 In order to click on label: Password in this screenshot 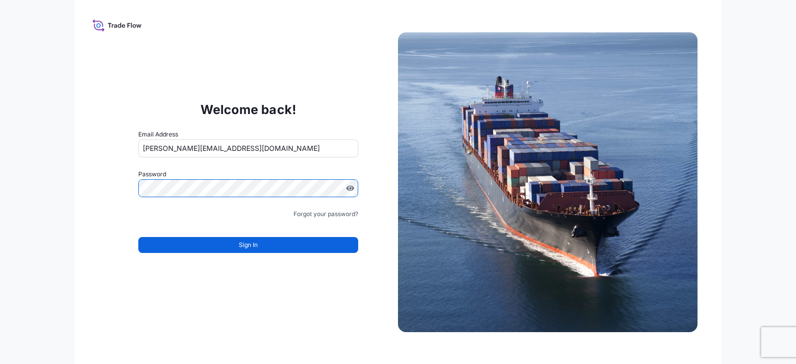, I will do `click(248, 174)`.